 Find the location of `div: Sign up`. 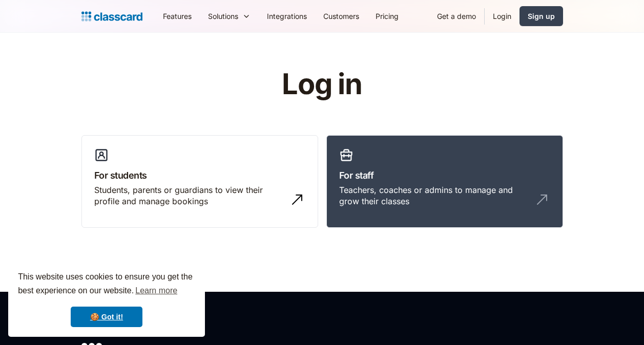

div: Sign up is located at coordinates (541, 16).